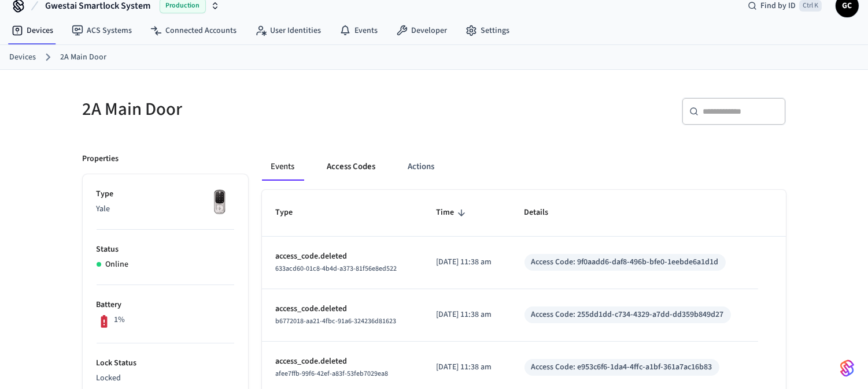 This screenshot has height=389, width=868. I want to click on p: Locked, so click(165, 378).